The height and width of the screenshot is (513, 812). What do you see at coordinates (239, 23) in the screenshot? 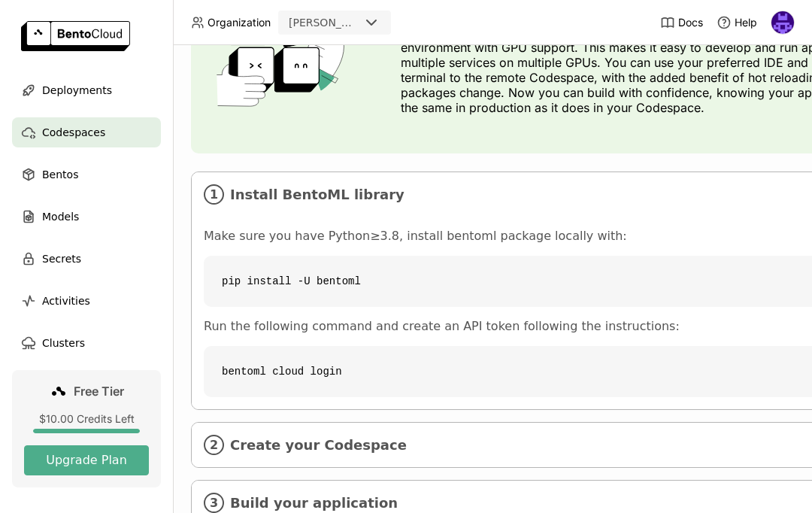
I see `span: Organization` at bounding box center [239, 23].